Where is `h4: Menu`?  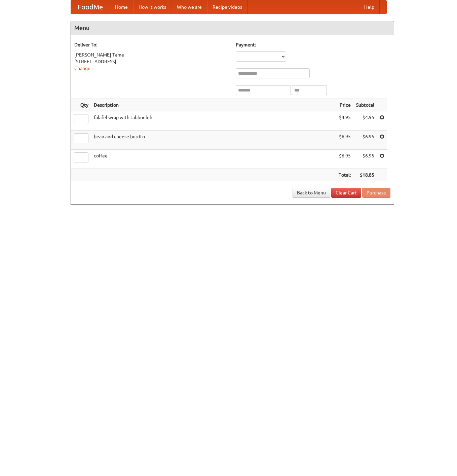
h4: Menu is located at coordinates (232, 28).